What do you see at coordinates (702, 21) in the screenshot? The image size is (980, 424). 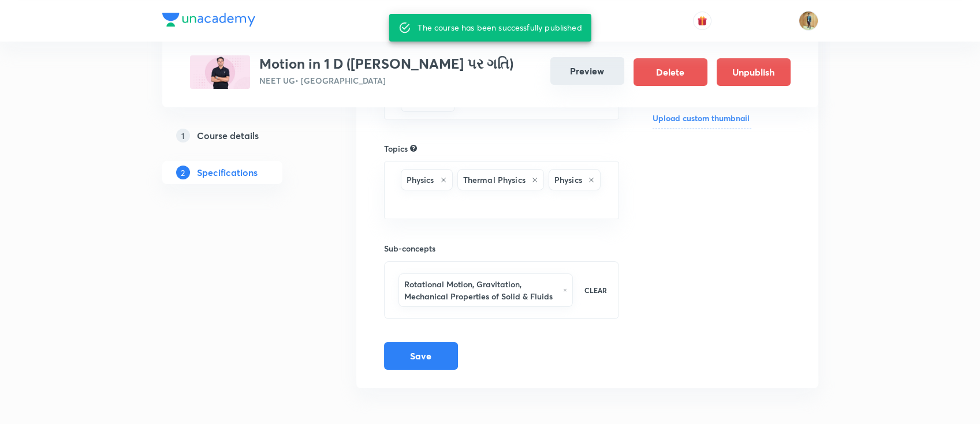 I see `img: avatar` at bounding box center [702, 21].